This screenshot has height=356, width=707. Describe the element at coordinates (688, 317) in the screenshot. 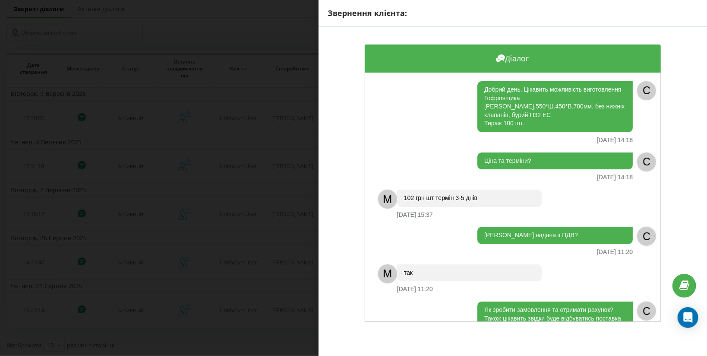

I see `div: Open Intercom Messenger` at that location.